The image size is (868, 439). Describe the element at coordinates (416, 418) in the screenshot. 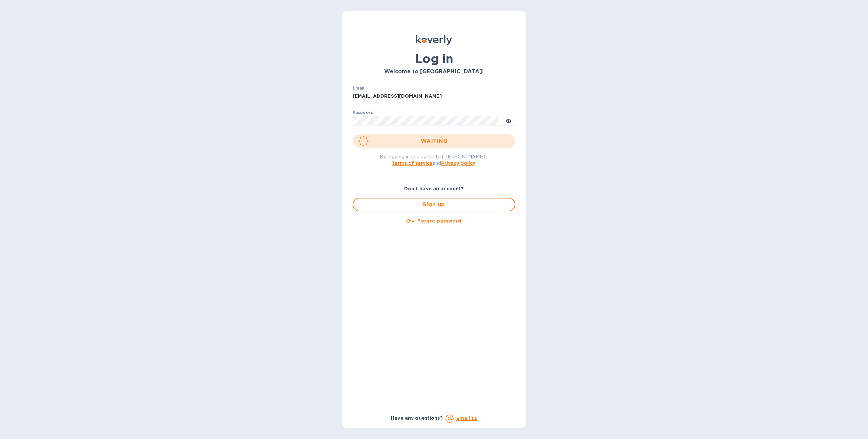

I see `b: Have any questions?` at that location.